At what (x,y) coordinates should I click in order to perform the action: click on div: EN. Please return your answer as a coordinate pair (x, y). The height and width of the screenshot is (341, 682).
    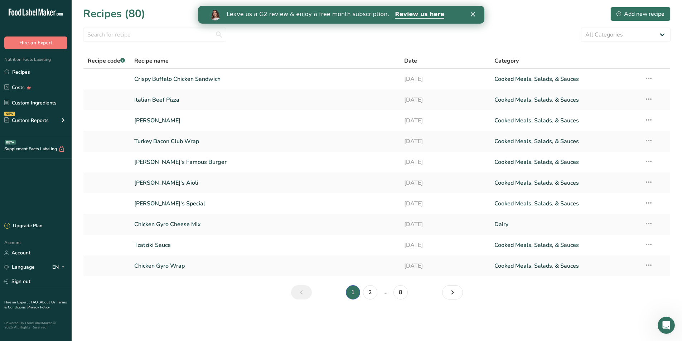
    Looking at the image, I should click on (60, 268).